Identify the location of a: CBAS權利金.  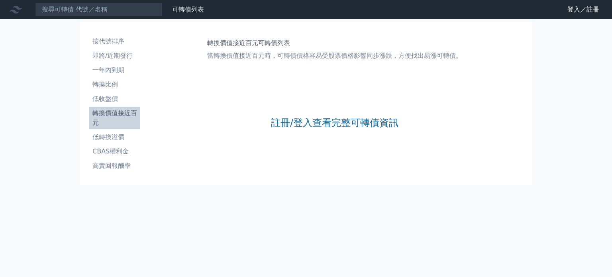
(115, 151).